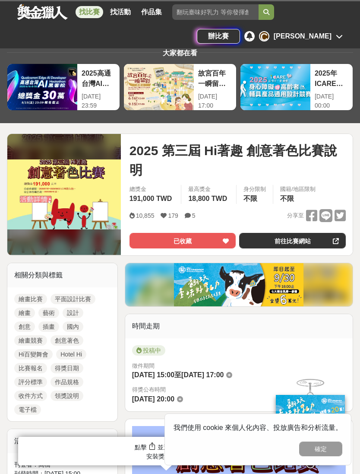 Image resolution: width=360 pixels, height=474 pixels. Describe the element at coordinates (208, 198) in the screenshot. I see `span: 18,800 TWD` at that location.